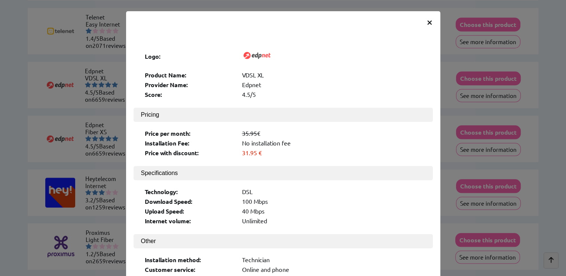 The width and height of the screenshot is (566, 276). I want to click on s: 35.95, so click(250, 133).